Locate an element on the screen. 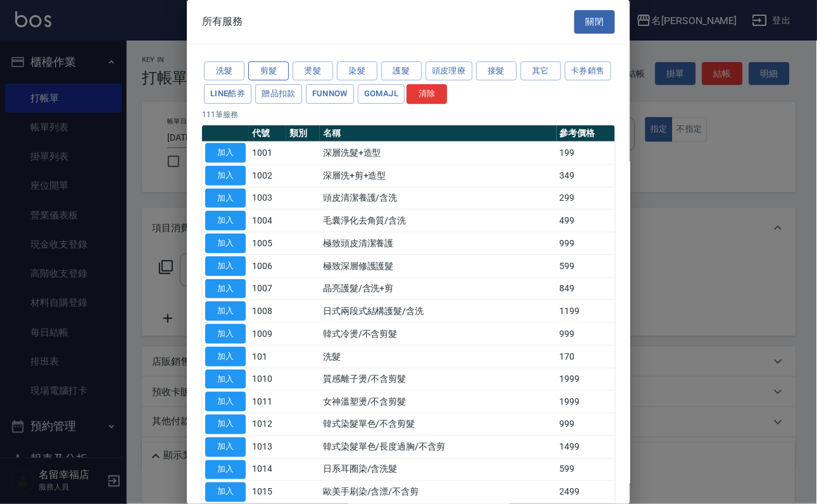 This screenshot has height=504, width=817. button: 卡券銷售 is located at coordinates (588, 71).